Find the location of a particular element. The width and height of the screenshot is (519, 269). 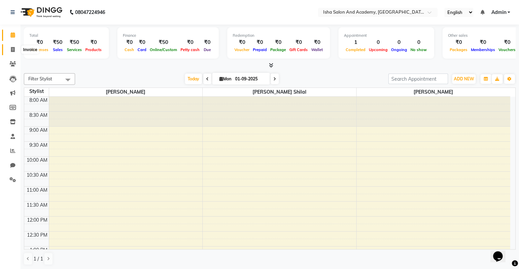

button: ADD NEW is located at coordinates (463, 79).